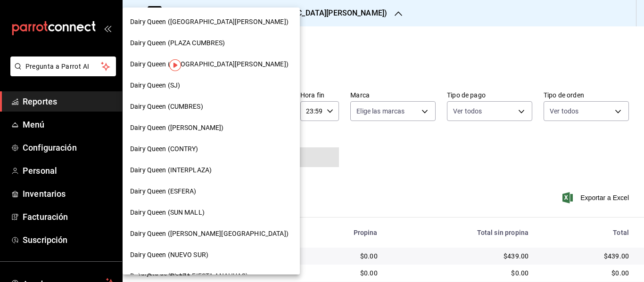 The image size is (644, 282). I want to click on span: Dairy Queen (ESFERA), so click(163, 191).